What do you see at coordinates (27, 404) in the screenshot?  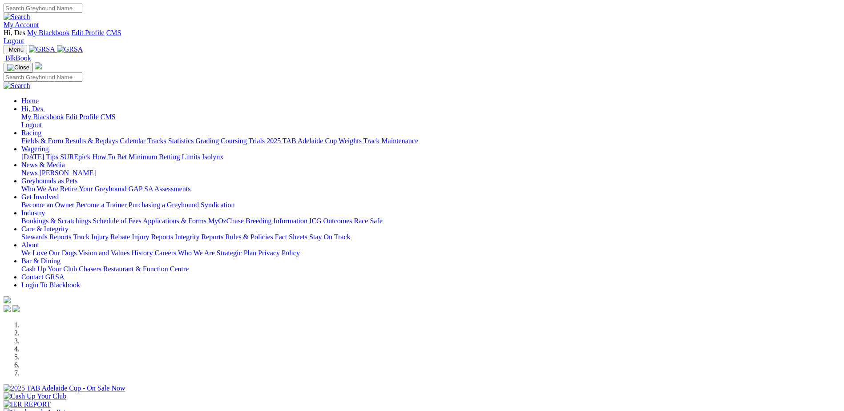 I see `img: IER REPORT` at bounding box center [27, 404].